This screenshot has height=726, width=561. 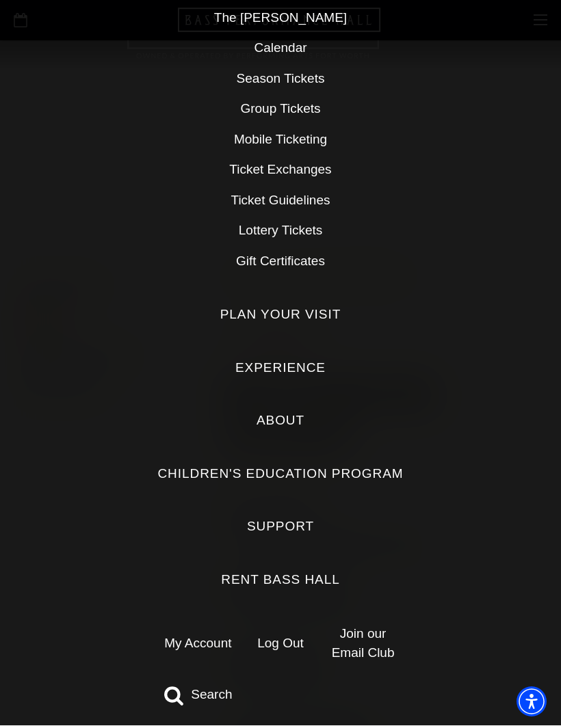 I want to click on label: Children's Education Program, so click(x=280, y=475).